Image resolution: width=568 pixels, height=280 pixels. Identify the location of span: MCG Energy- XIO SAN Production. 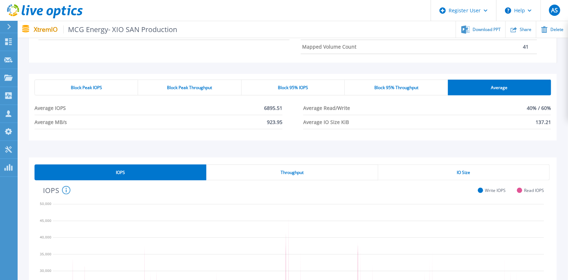
(120, 29).